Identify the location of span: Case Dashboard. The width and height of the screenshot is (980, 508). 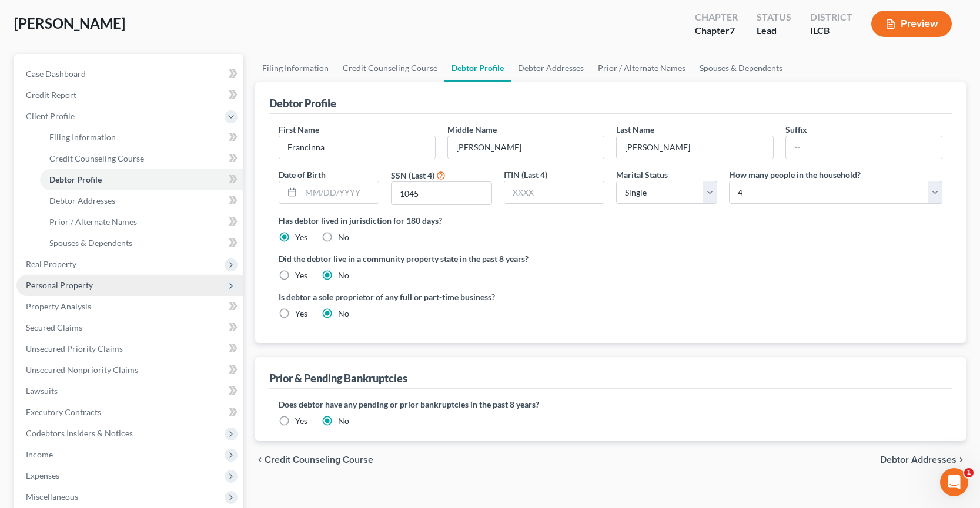
(56, 74).